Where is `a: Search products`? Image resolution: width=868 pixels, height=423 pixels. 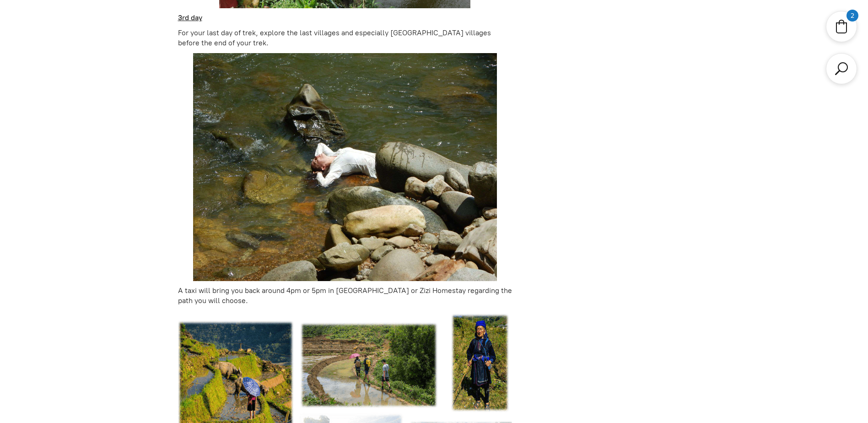 a: Search products is located at coordinates (842, 68).